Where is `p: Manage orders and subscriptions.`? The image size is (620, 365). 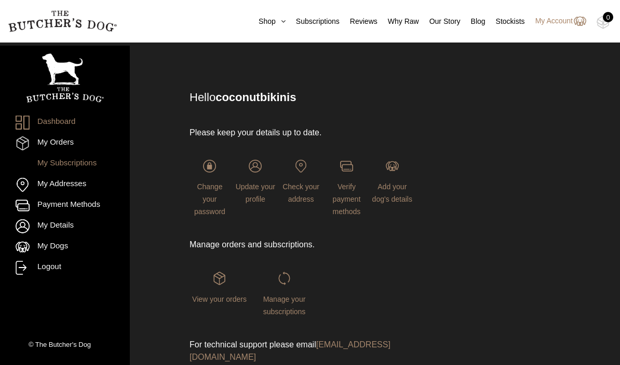 p: Manage orders and subscriptions. is located at coordinates (301, 245).